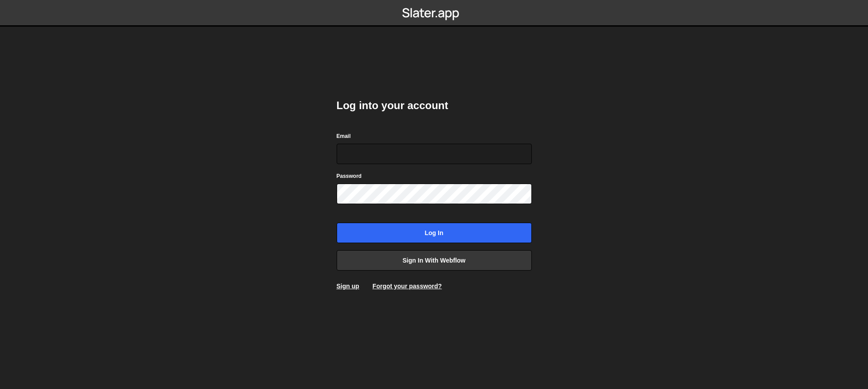  Describe the element at coordinates (434, 260) in the screenshot. I see `a: Sign in with Webflow` at that location.